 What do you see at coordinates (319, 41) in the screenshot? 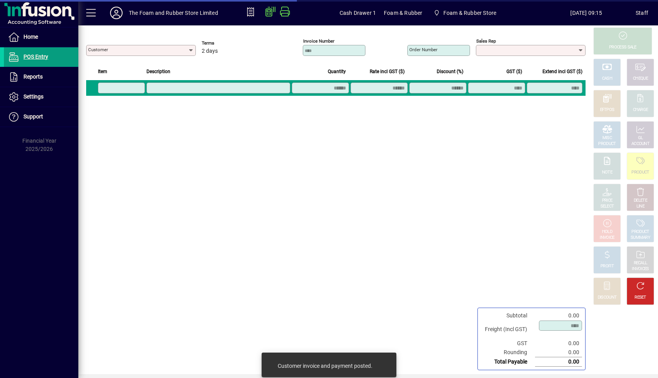
I see `mat-label: Invoice number` at bounding box center [319, 41].